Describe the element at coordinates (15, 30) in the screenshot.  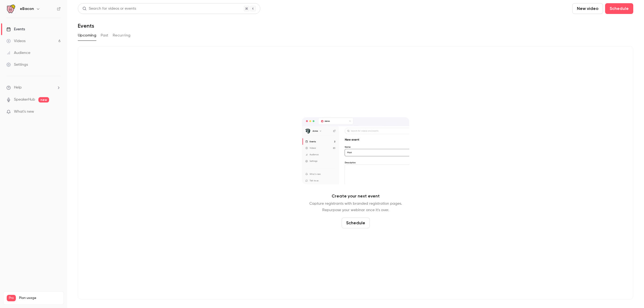
I see `div: Events` at that location.